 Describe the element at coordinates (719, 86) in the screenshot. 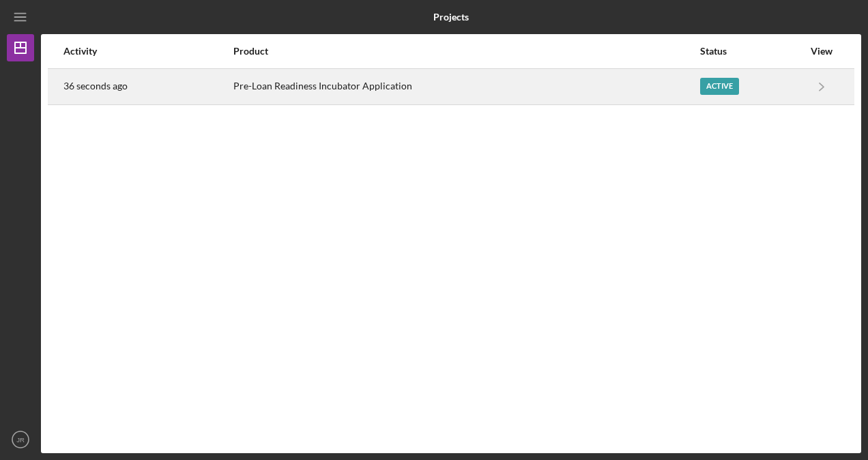

I see `div: Active` at that location.